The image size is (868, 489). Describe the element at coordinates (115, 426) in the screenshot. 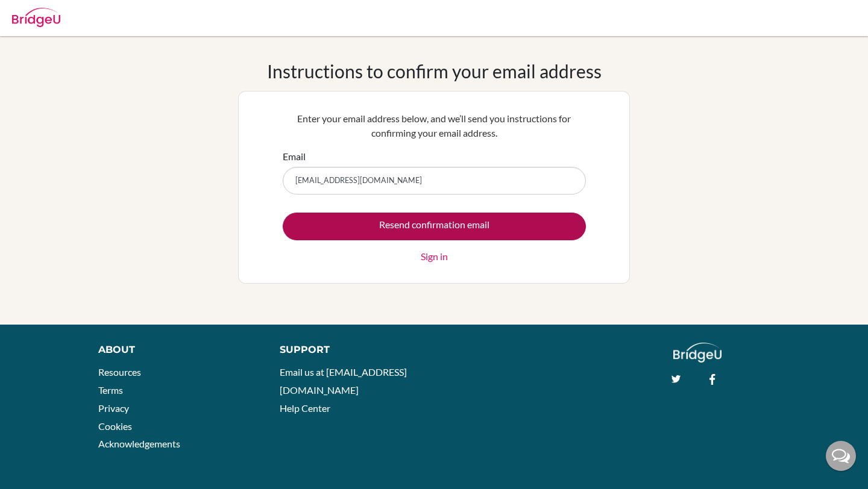

I see `a: Cookies` at that location.